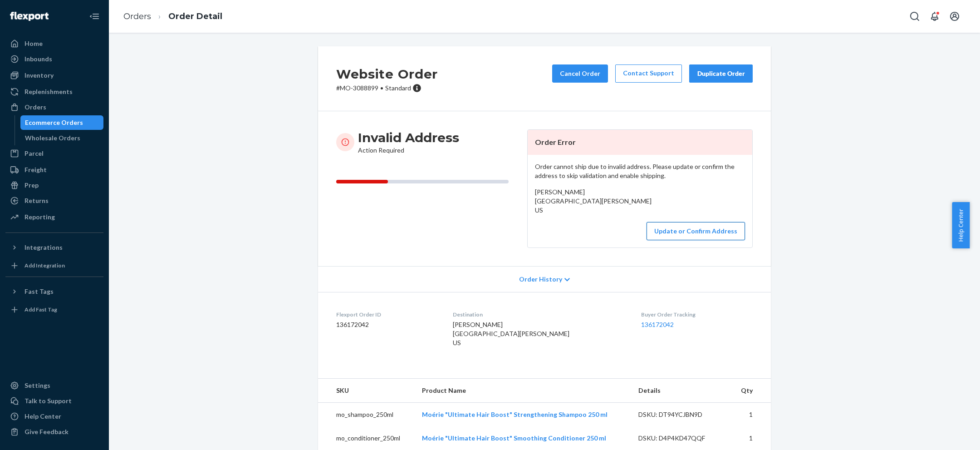  Describe the element at coordinates (640, 142) in the screenshot. I see `header: Order Error` at that location.